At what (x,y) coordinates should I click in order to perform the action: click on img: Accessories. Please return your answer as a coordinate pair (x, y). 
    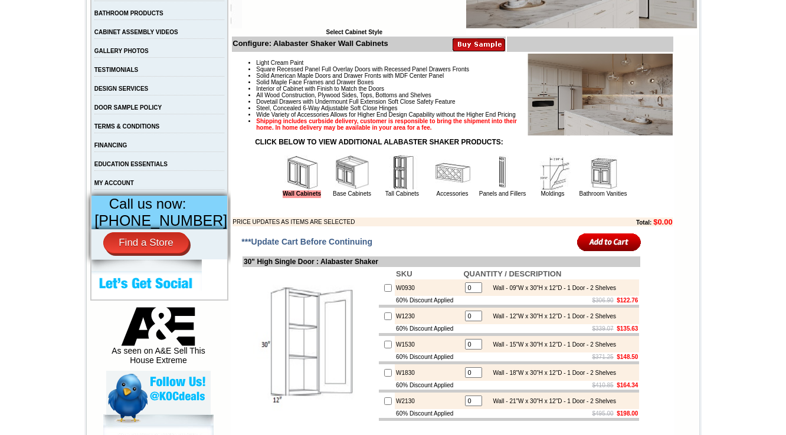
    Looking at the image, I should click on (453, 173).